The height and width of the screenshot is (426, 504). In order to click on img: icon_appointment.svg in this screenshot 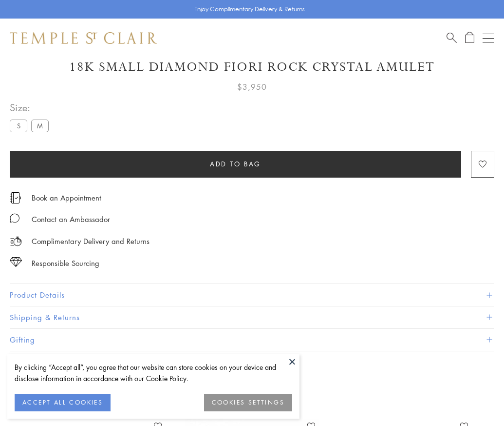, I will do `click(16, 198)`.